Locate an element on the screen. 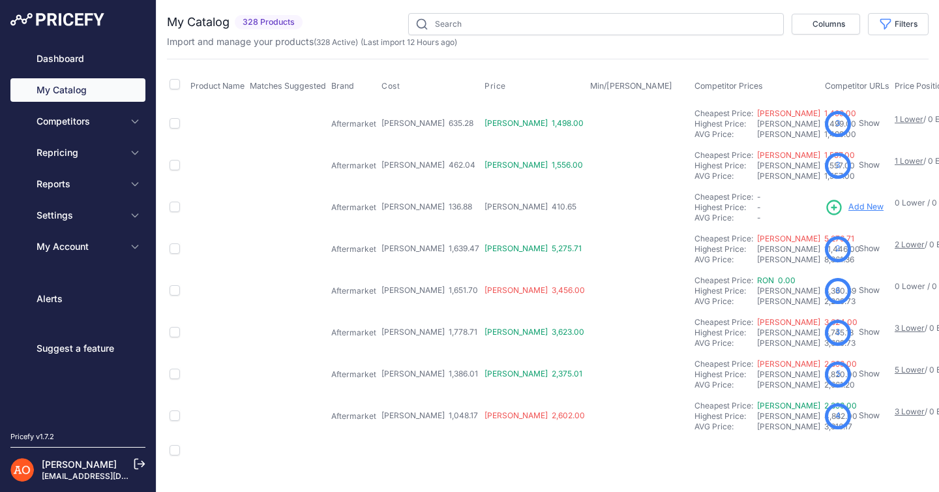 This screenshot has width=939, height=492. span: 5 is located at coordinates (838, 374).